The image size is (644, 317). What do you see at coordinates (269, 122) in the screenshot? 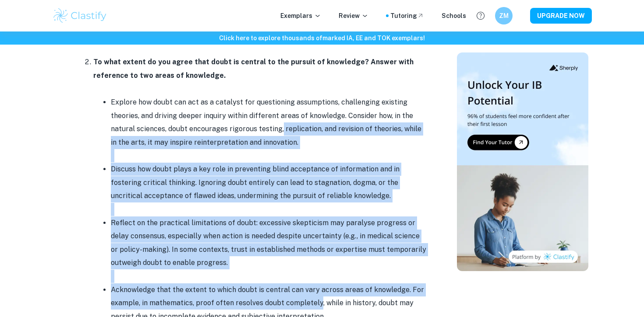
I see `p: Explore how doubt can act as a catalyst for questioning assumptions, challenging existing theorie...` at bounding box center [269, 122].